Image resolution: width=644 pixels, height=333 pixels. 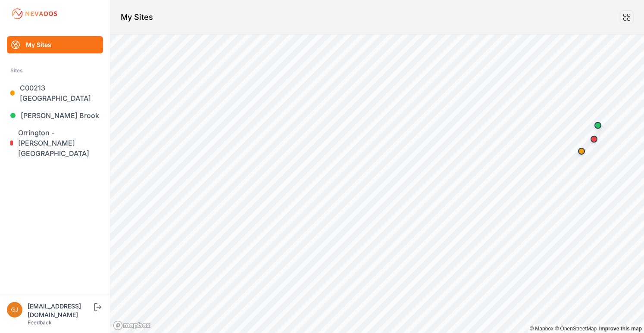 I want to click on a: Feedback, so click(x=40, y=322).